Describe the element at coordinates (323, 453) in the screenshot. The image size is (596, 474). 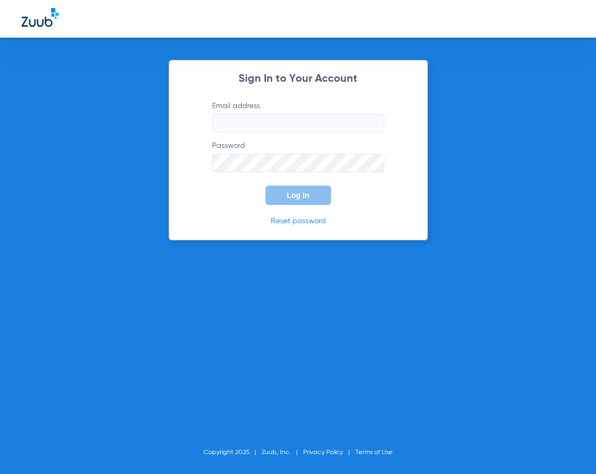
I see `a: Privacy Policy` at that location.